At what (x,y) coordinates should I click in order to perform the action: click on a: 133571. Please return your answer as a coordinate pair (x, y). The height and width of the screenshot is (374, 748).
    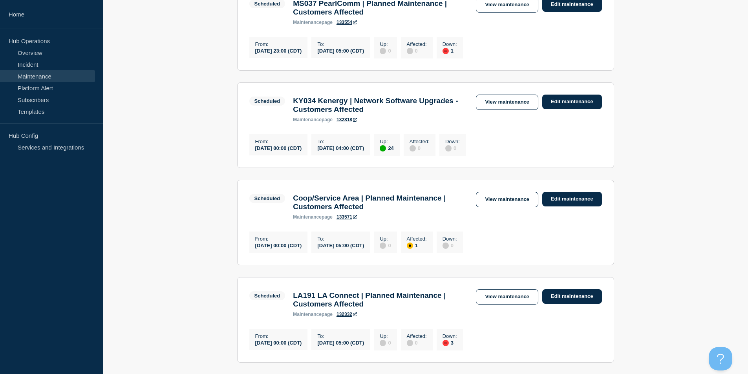
    Looking at the image, I should click on (347, 217).